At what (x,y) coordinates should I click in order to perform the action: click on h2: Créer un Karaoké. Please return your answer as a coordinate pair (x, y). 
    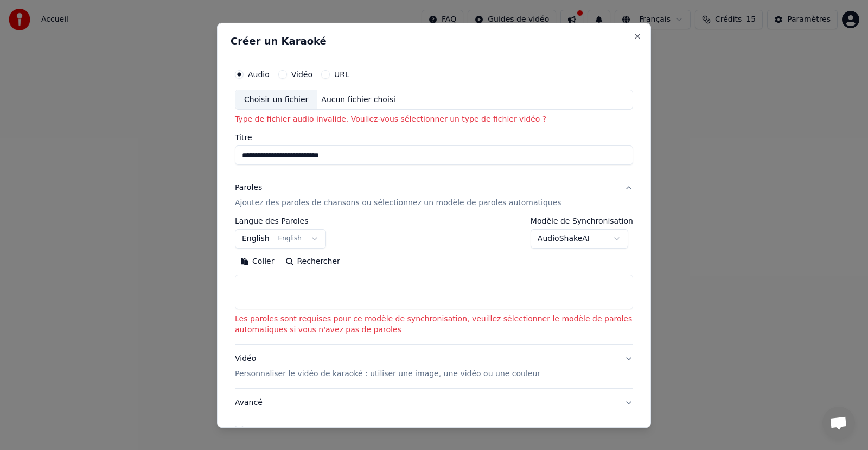
    Looking at the image, I should click on (434, 41).